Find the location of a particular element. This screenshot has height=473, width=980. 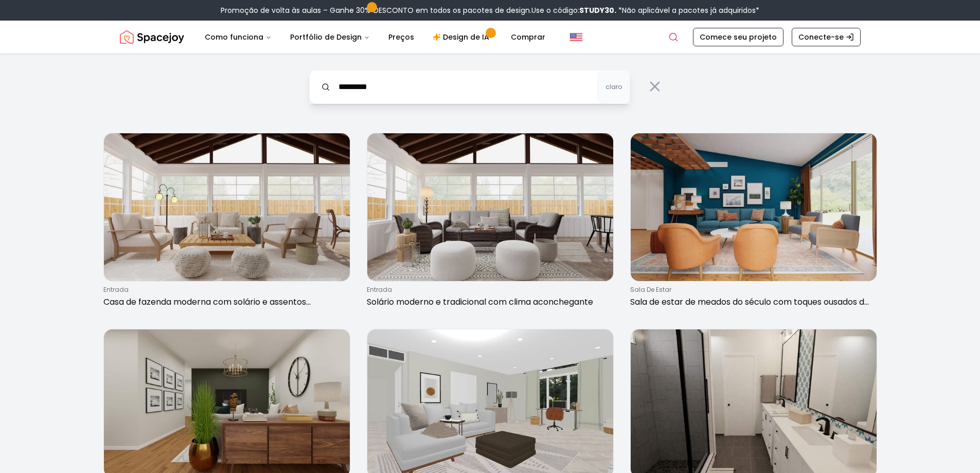

img: Solário moderno e tradicional com clima aconchegante is located at coordinates (490, 207).